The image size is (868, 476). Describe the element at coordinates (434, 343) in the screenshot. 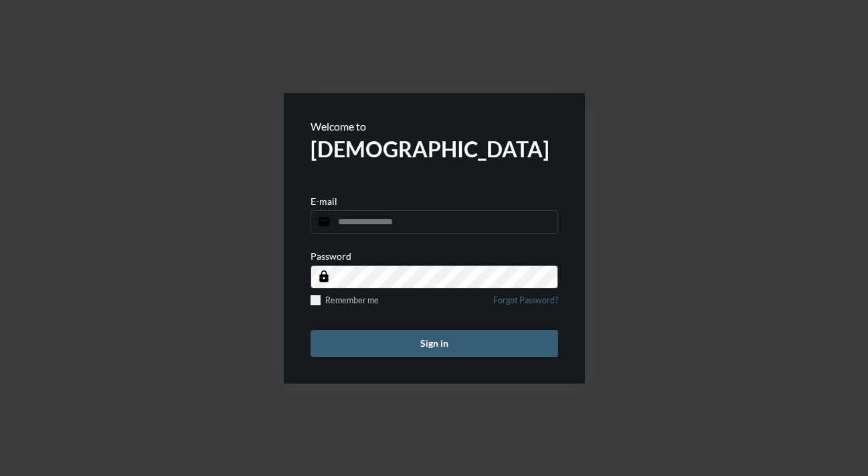

I see `button: Sign in` at that location.